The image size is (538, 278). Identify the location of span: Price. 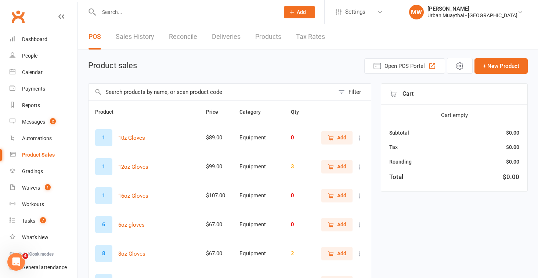
(216, 112).